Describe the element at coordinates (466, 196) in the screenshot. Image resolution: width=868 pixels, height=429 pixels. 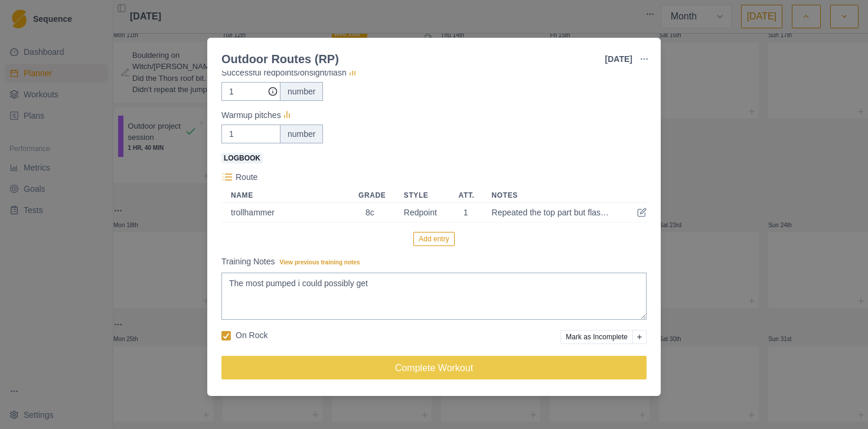
I see `div: Att.` at that location.